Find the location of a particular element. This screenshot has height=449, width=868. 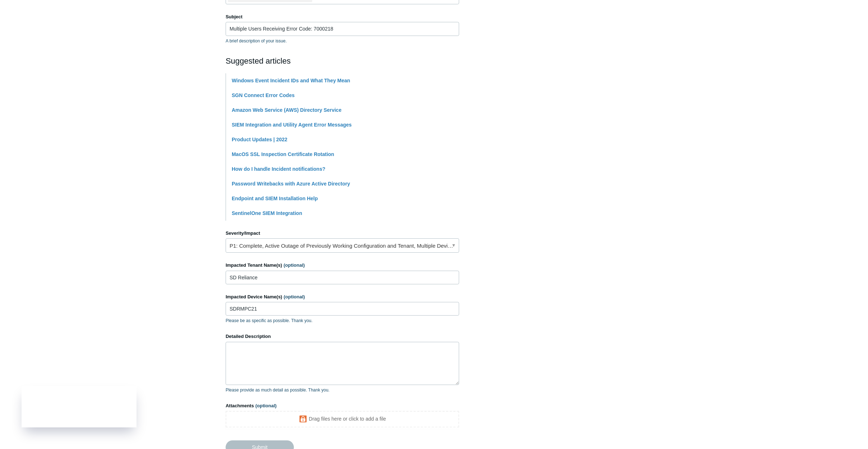

p: Please be as specific as possible. Thank you. is located at coordinates (342, 320).